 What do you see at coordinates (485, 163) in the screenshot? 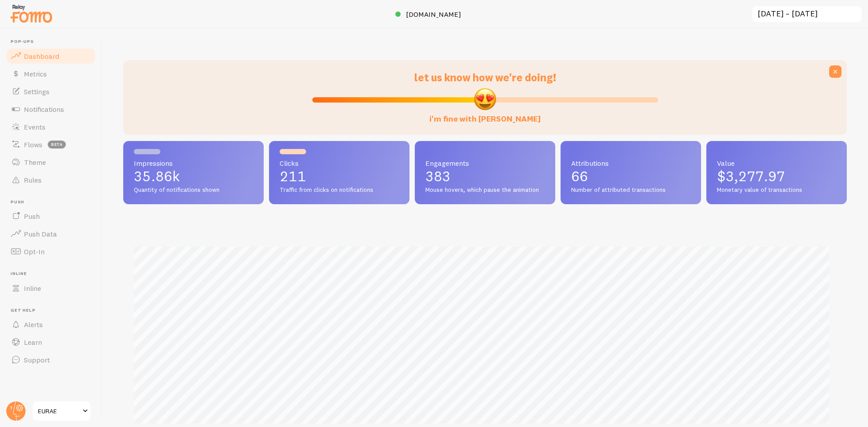
I see `span: Engagements` at bounding box center [485, 163].